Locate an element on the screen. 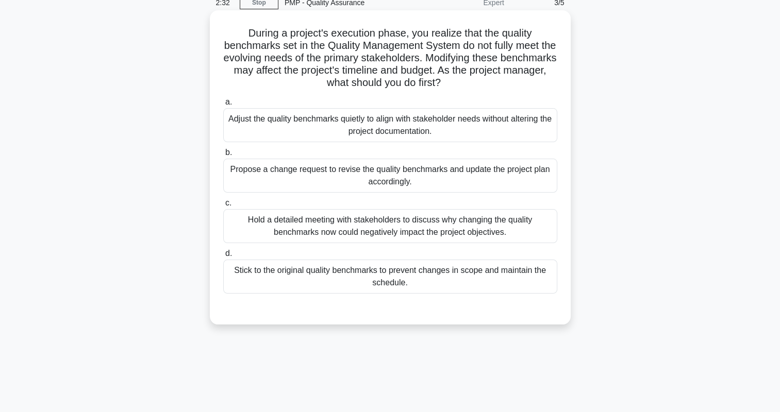 Image resolution: width=780 pixels, height=412 pixels. span: d. is located at coordinates (228, 253).